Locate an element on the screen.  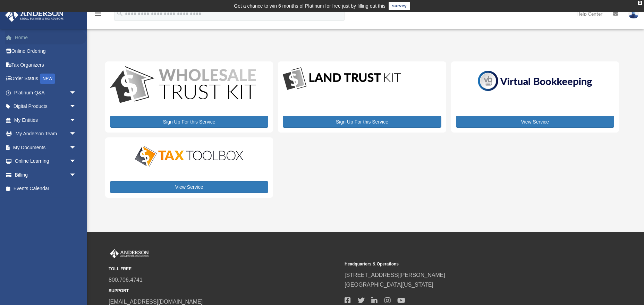
div: close is located at coordinates (640, 3).